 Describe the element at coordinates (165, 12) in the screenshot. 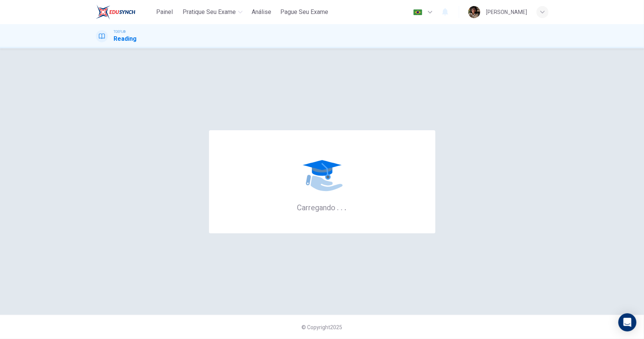

I see `a: Painel` at that location.